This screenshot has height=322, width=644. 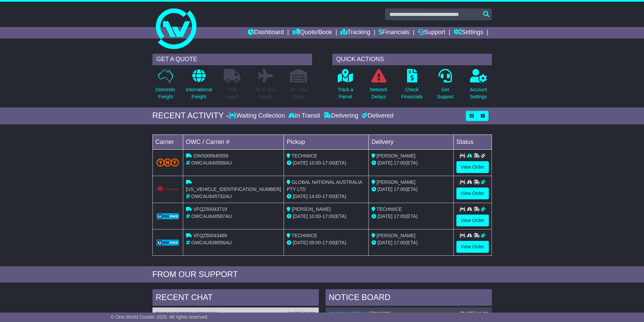 What do you see at coordinates (409, 298) in the screenshot?
I see `div: NOTICE BOARD` at bounding box center [409, 298].